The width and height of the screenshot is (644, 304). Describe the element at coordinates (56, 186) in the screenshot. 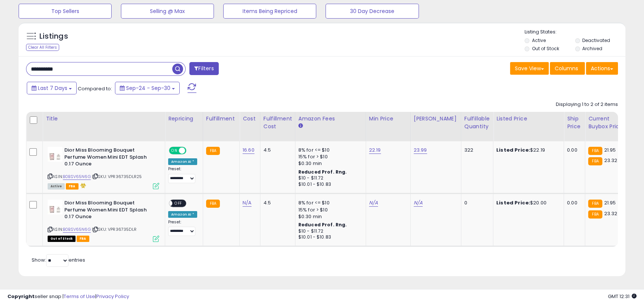

I see `span: All listings currently available for purchase on Amazon` at that location.